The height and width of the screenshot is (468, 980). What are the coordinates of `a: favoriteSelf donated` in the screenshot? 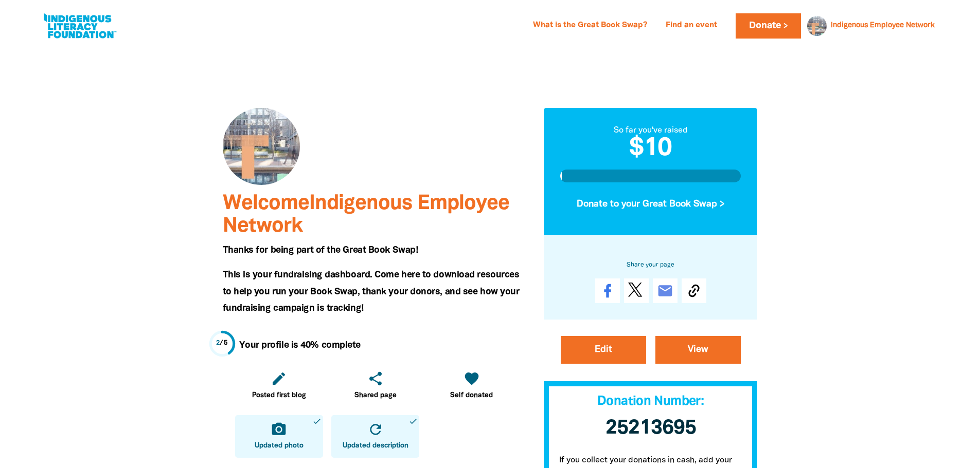 It's located at (471, 386).